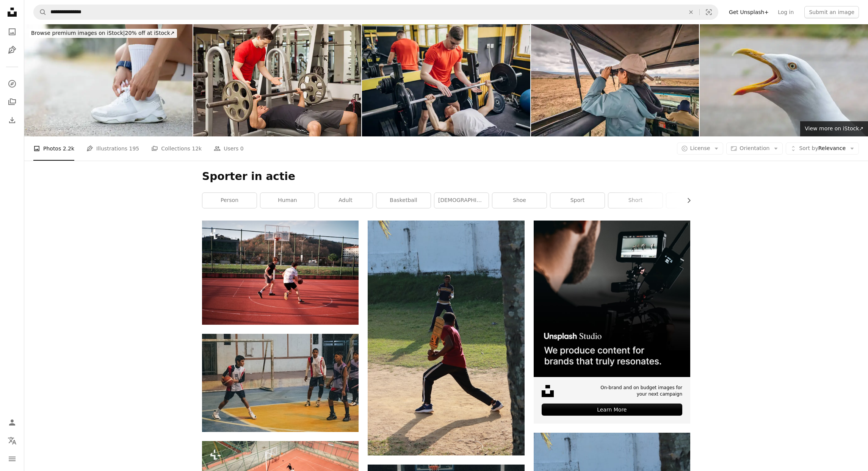 This screenshot has width=868, height=471. Describe the element at coordinates (241, 149) in the screenshot. I see `span: 0` at that location.